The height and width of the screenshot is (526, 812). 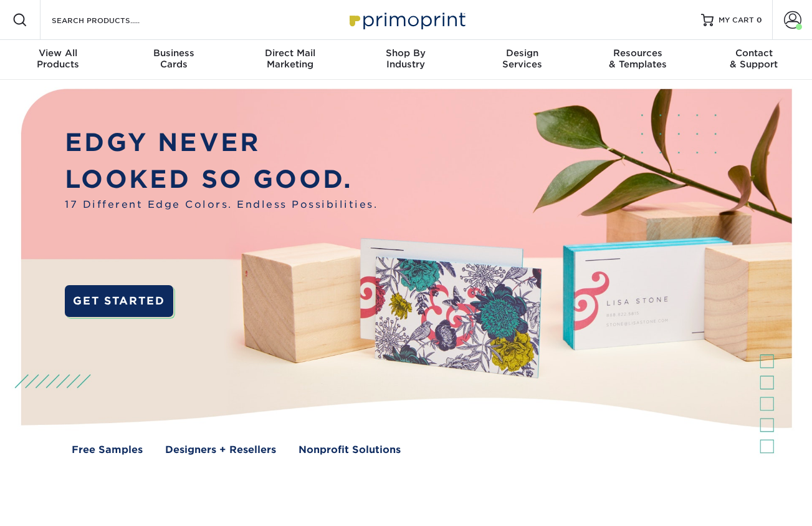 I want to click on span: Business, so click(x=174, y=53).